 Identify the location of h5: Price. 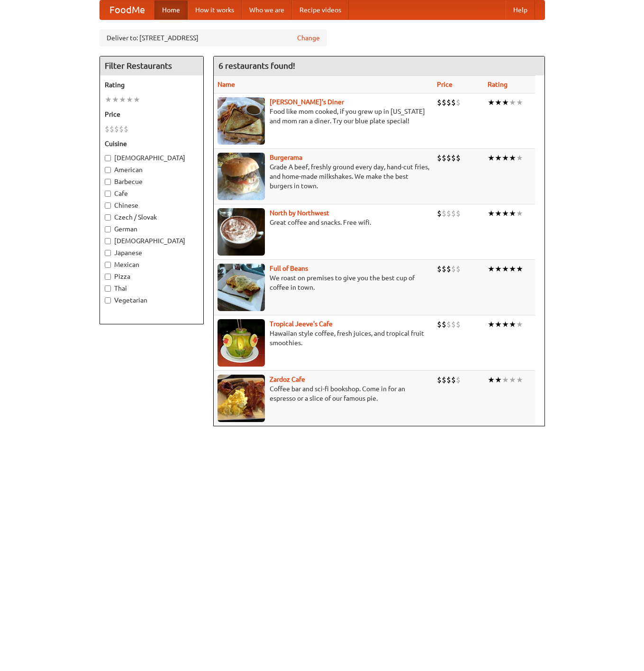
(152, 114).